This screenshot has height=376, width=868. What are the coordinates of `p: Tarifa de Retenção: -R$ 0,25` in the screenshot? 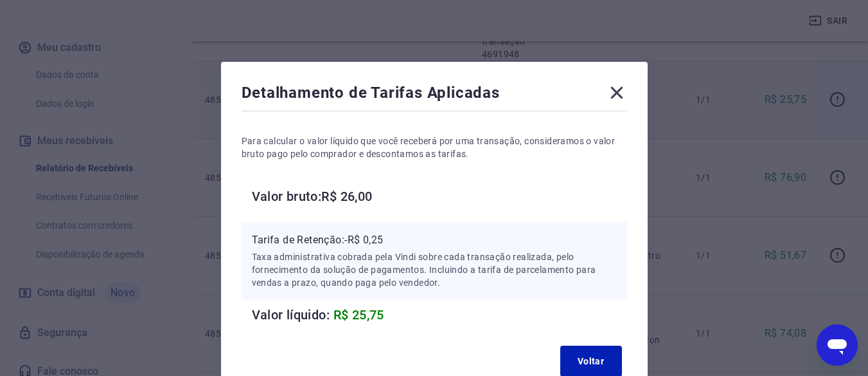 It's located at (434, 240).